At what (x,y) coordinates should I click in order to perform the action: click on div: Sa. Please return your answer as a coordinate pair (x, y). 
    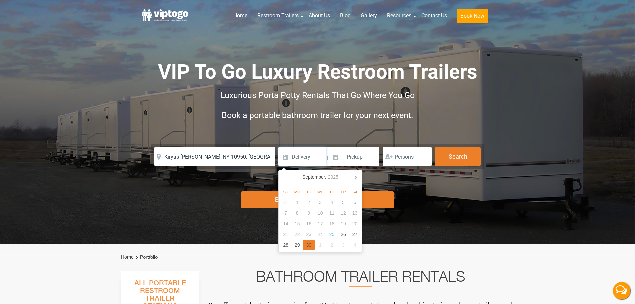
    Looking at the image, I should click on (355, 192).